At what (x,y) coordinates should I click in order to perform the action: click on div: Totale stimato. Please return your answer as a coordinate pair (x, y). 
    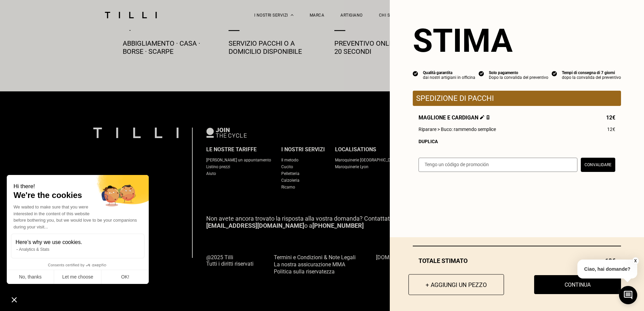
    Looking at the image, I should click on (517, 261).